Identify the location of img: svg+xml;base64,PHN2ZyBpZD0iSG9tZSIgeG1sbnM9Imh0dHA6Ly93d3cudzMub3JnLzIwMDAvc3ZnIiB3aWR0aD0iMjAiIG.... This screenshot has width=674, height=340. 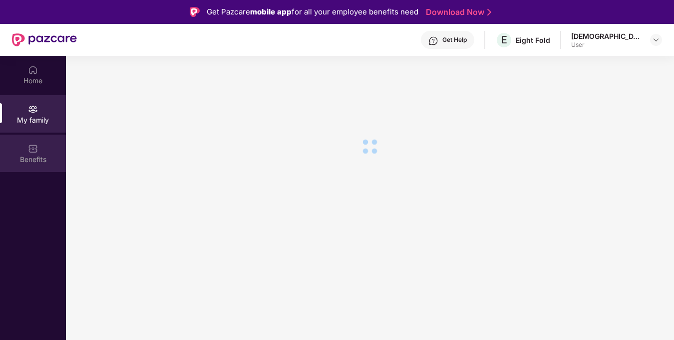
(33, 70).